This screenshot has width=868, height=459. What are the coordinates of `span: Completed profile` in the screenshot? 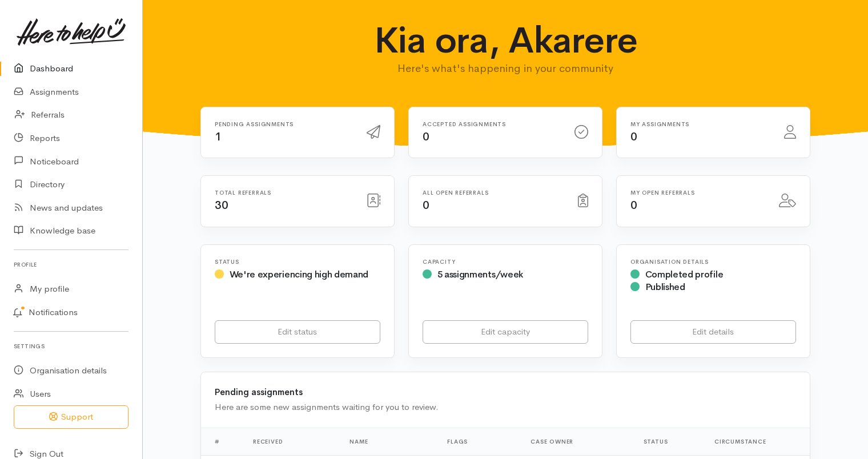 It's located at (684, 274).